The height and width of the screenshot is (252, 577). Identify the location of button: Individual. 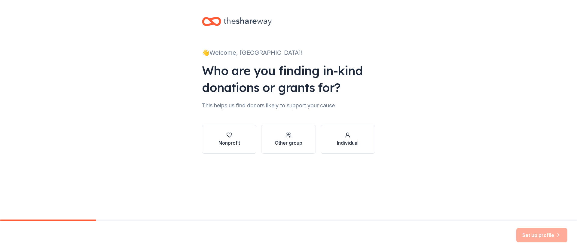
(348, 139).